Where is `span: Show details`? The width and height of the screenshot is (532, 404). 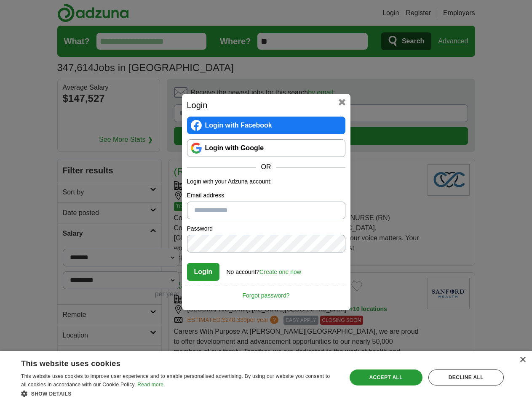 span: Show details is located at coordinates (51, 394).